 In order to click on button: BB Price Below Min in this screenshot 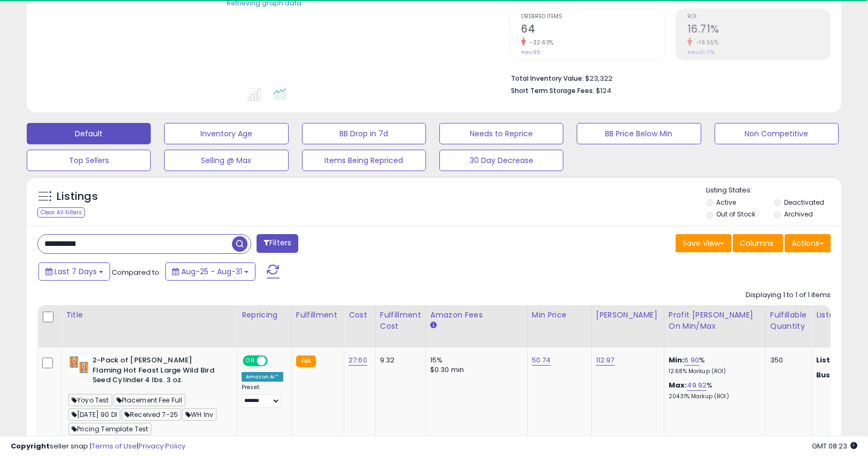, I will do `click(639, 134)`.